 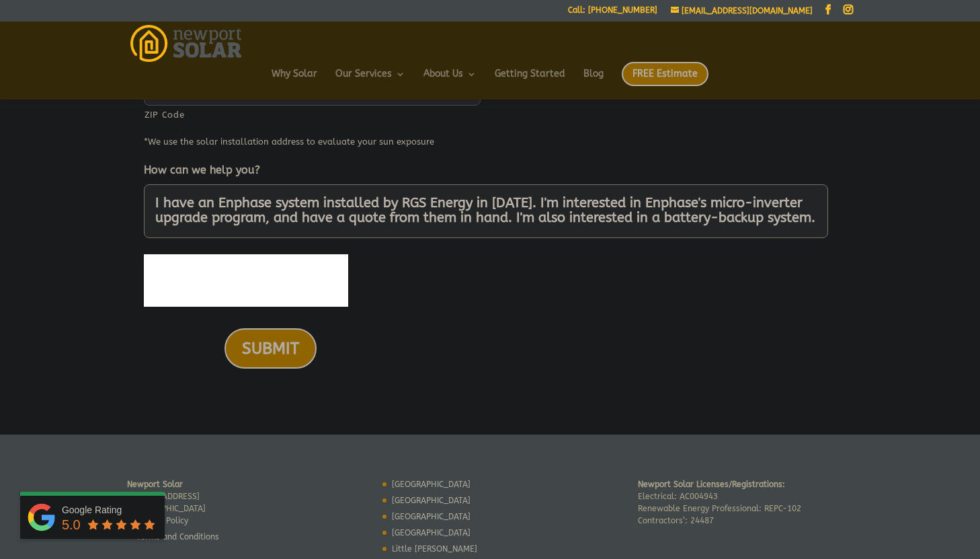 I want to click on a: Blog, so click(x=594, y=80).